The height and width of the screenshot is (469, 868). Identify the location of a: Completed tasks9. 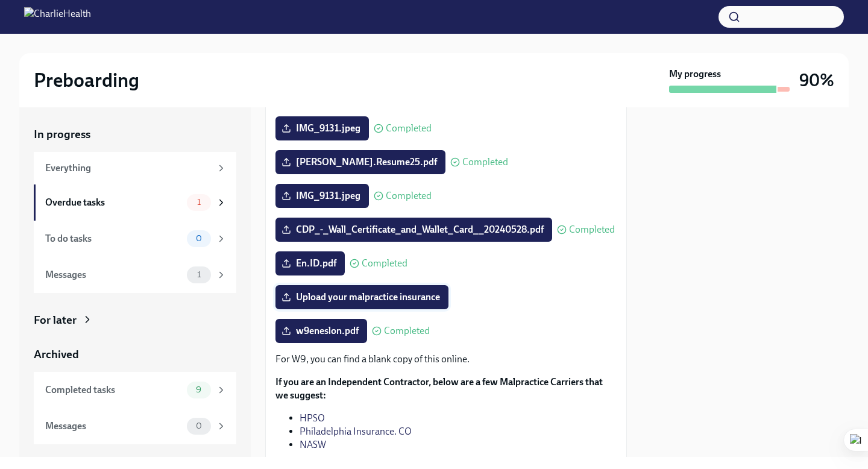
(135, 390).